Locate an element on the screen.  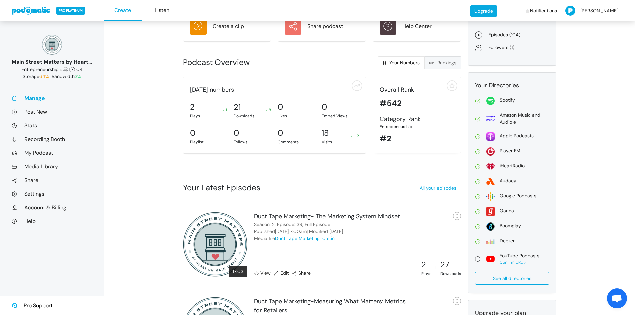
a: Manage is located at coordinates (52, 98).